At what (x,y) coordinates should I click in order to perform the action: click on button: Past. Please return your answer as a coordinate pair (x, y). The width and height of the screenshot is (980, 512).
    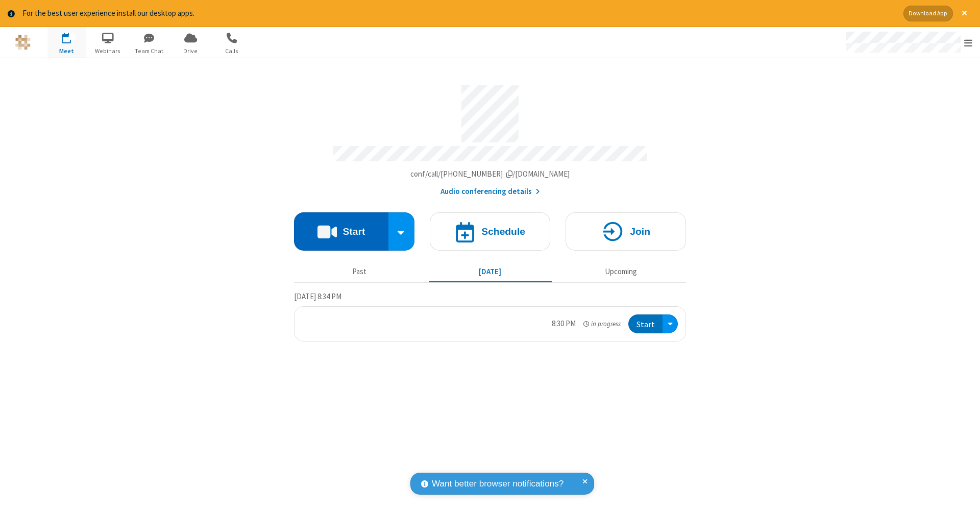
    Looking at the image, I should click on (360, 272).